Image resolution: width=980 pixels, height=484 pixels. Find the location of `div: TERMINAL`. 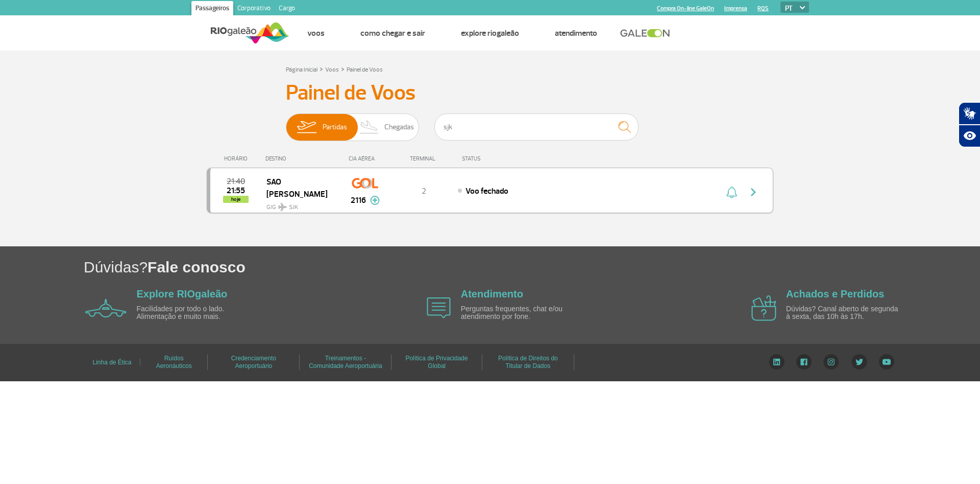

div: TERMINAL is located at coordinates (424, 158).